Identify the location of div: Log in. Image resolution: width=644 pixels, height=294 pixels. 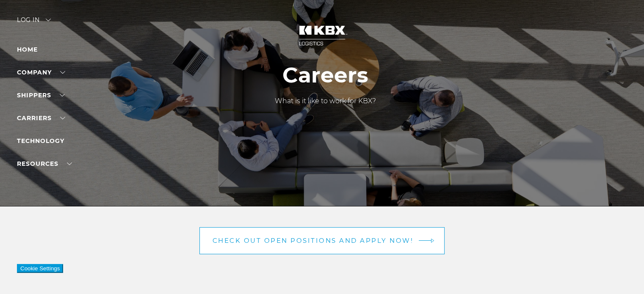
(34, 23).